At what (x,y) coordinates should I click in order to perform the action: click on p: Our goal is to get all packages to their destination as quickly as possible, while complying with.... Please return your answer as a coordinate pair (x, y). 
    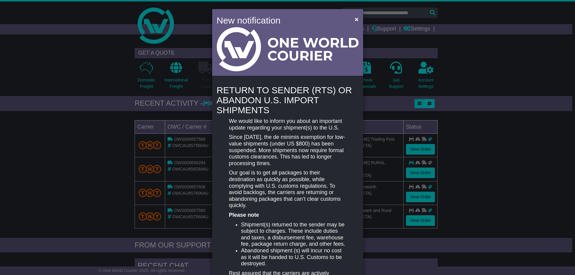
    Looking at the image, I should click on (287, 189).